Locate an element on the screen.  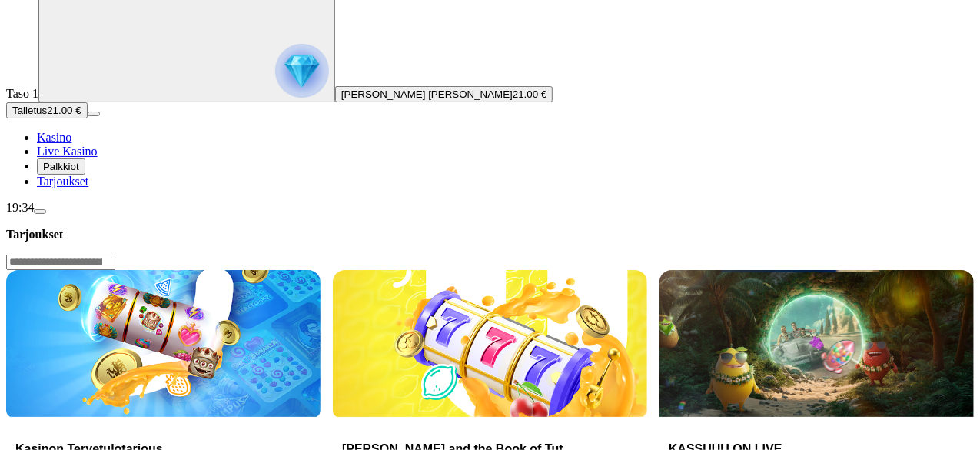
span: Kasino is located at coordinates (54, 137).